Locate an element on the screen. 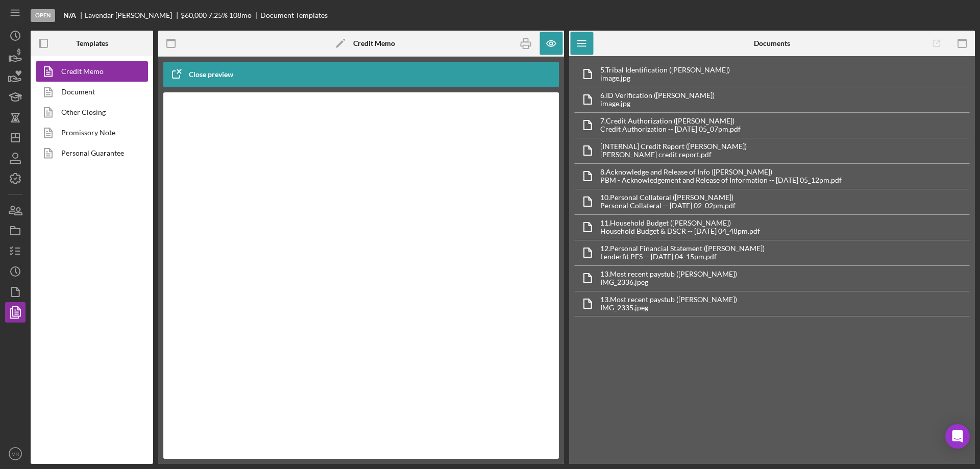  div: 108 mo is located at coordinates (240, 15).